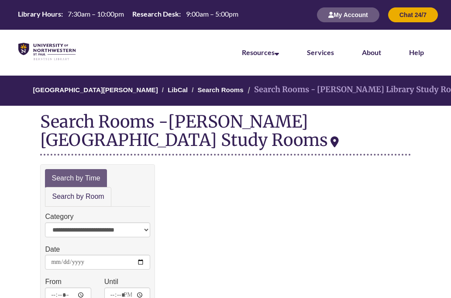  I want to click on span: 9:00am – 5:00pm, so click(212, 14).